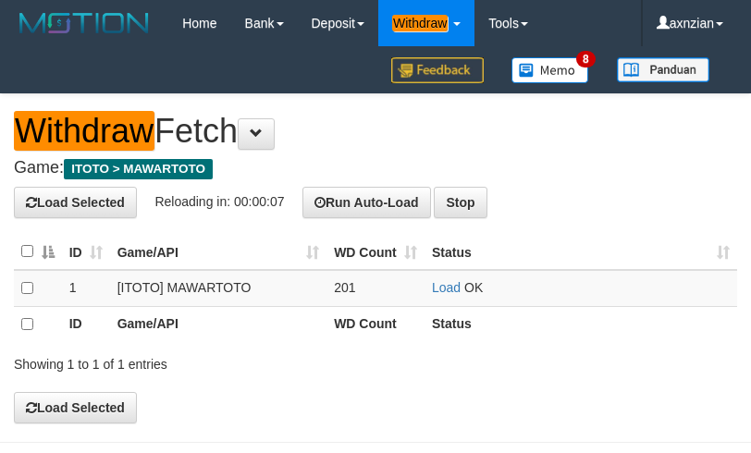 Image resolution: width=751 pixels, height=453 pixels. Describe the element at coordinates (437, 70) in the screenshot. I see `img: Feedback.jpg` at that location.